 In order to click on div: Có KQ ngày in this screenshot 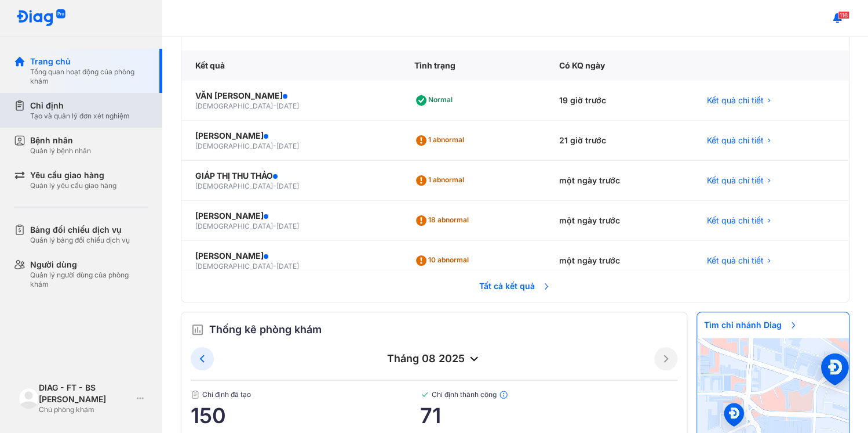, I will do `click(619, 65)`.